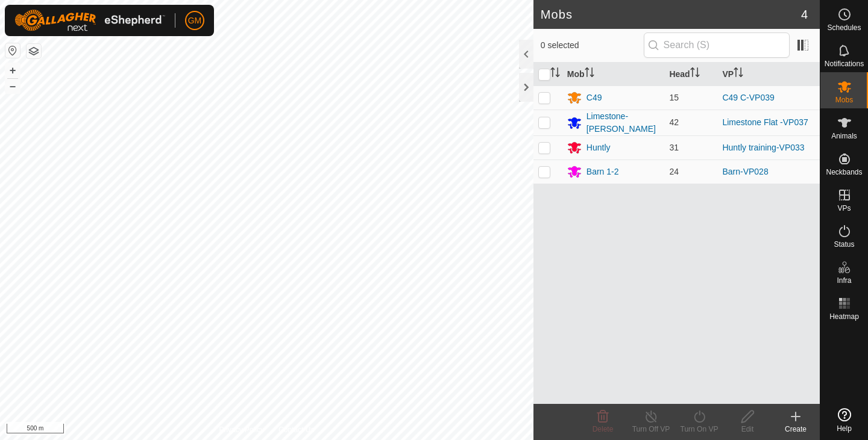 The height and width of the screenshot is (440, 868). What do you see at coordinates (651, 429) in the screenshot?
I see `div: Turn Off VP` at bounding box center [651, 429].